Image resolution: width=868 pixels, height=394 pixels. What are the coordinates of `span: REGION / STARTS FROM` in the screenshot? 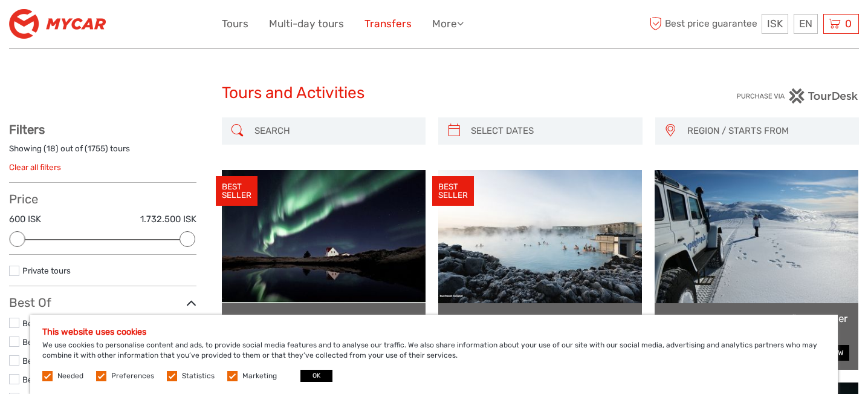 It's located at (767, 131).